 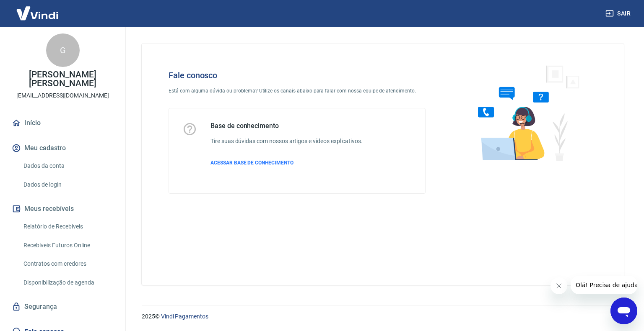 What do you see at coordinates (286, 141) in the screenshot?
I see `h6: Tire suas dúvidas com nossos artigos e vídeos explicativos.` at bounding box center [286, 141].